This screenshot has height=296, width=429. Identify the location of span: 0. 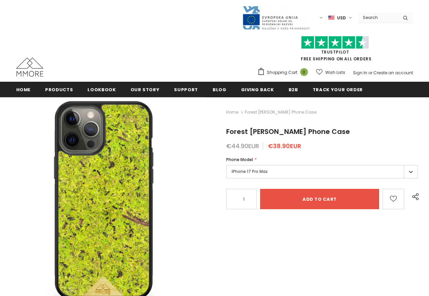
(304, 72).